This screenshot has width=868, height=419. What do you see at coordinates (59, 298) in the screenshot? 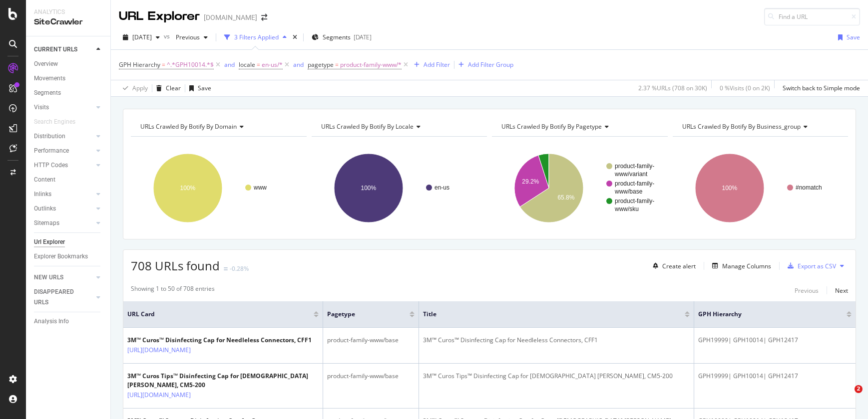
I see `div: DISAPPEARED URLS` at bounding box center [59, 298].